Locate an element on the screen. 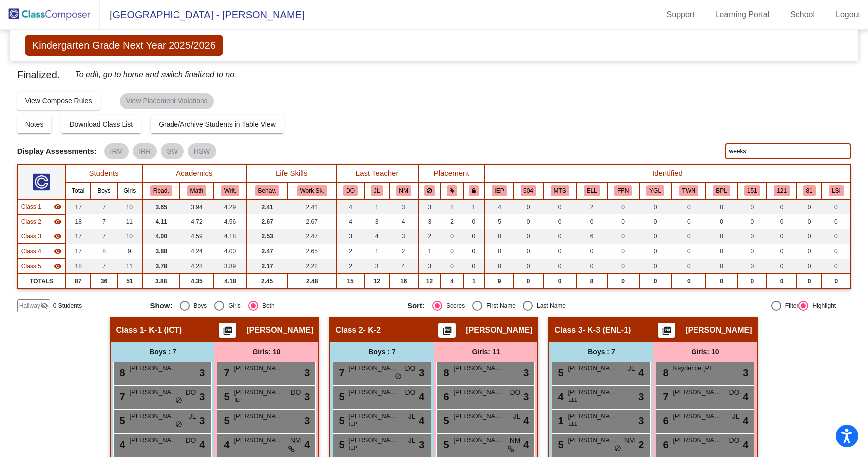 Image resolution: width=868 pixels, height=457 pixels. td: 11 is located at coordinates (129, 266).